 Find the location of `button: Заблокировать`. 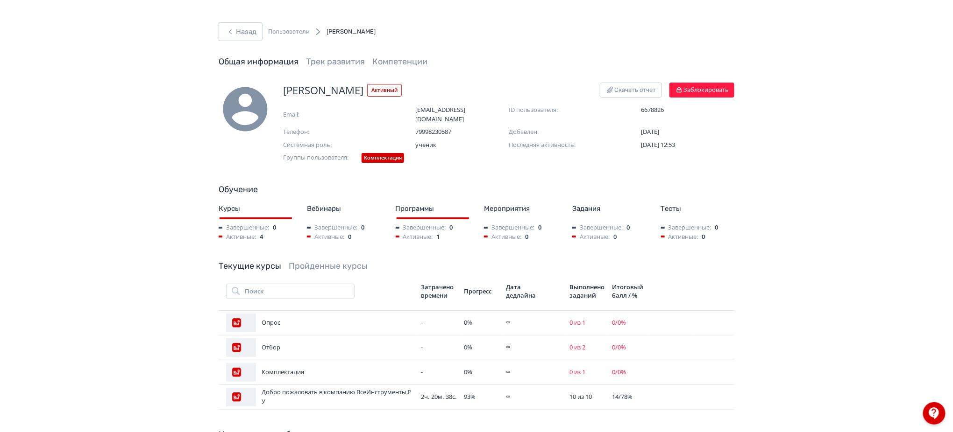

button: Заблокировать is located at coordinates (701, 90).